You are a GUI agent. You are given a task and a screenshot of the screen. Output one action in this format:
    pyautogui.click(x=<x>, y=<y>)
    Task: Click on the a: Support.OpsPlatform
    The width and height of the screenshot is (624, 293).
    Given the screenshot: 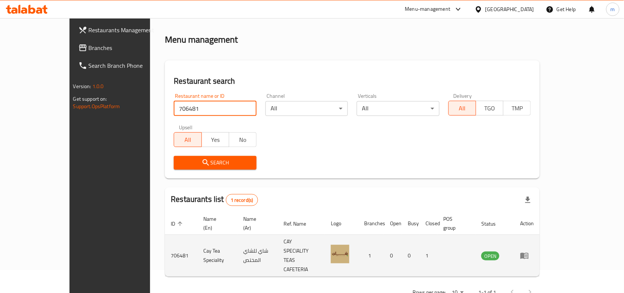 What is the action you would take?
    pyautogui.click(x=97, y=106)
    